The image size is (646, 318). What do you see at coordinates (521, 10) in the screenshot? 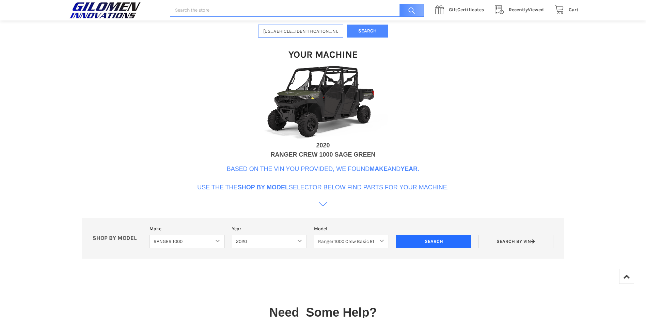
I see `a: RecentlyViewed` at bounding box center [521, 10].